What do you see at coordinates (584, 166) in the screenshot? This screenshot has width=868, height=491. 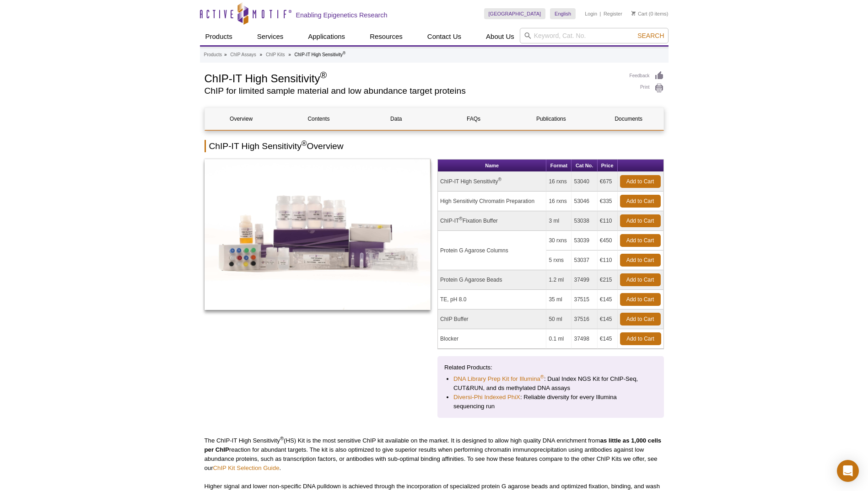 I see `th: Cat No.` at bounding box center [584, 166].